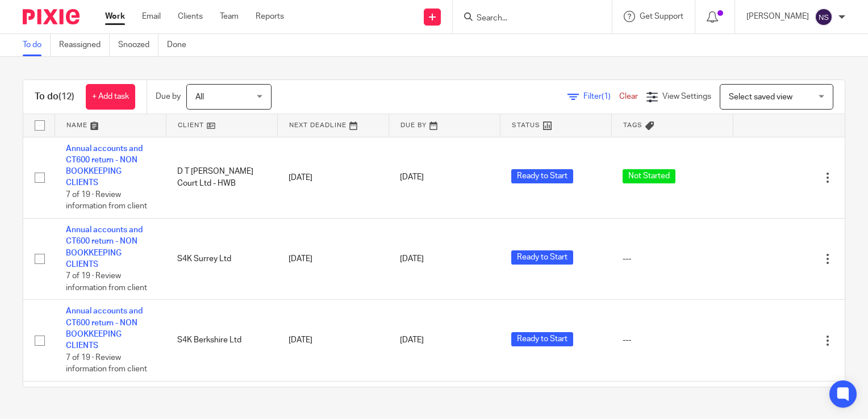  What do you see at coordinates (222, 340) in the screenshot?
I see `td: S4K Berkshire Ltd` at bounding box center [222, 340].